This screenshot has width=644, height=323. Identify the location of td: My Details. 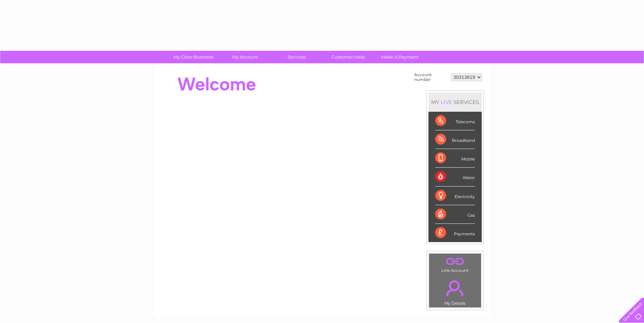
(455, 292).